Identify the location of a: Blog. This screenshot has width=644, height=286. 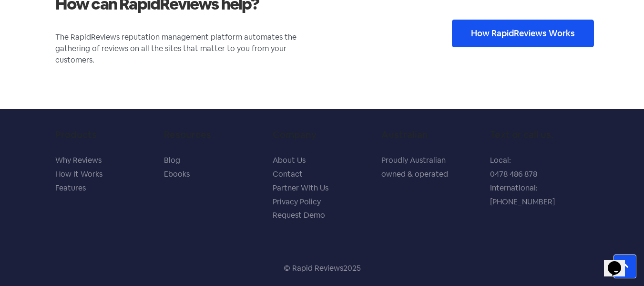
(172, 160).